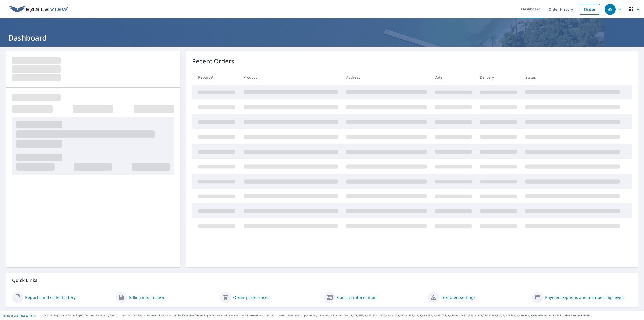 The image size is (644, 320). What do you see at coordinates (590, 9) in the screenshot?
I see `a: Order` at bounding box center [590, 9].